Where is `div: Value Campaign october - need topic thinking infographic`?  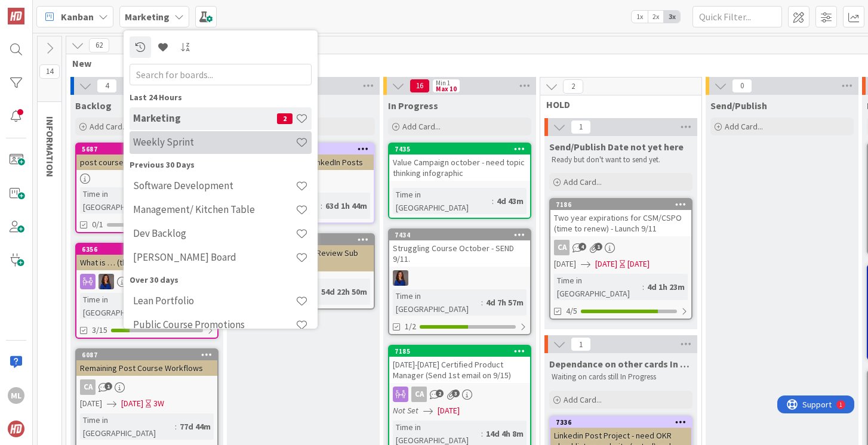
div: Value Campaign october - need topic thinking infographic is located at coordinates (460, 168).